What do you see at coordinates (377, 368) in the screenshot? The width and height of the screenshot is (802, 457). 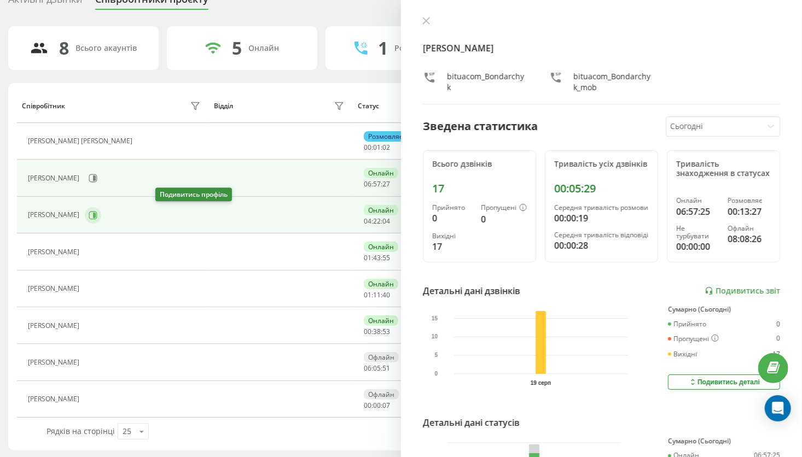 I see `span: 05` at bounding box center [377, 368].